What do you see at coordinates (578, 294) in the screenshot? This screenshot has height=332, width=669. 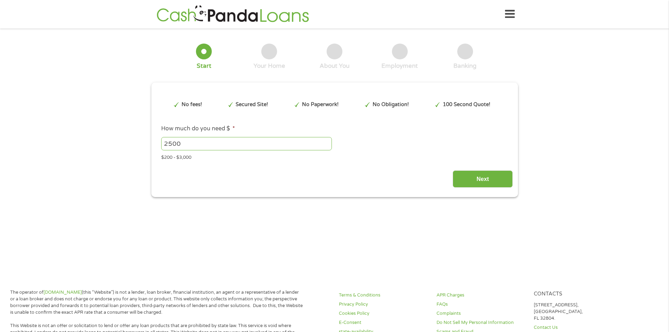 I see `h4: Contacts` at bounding box center [578, 294].